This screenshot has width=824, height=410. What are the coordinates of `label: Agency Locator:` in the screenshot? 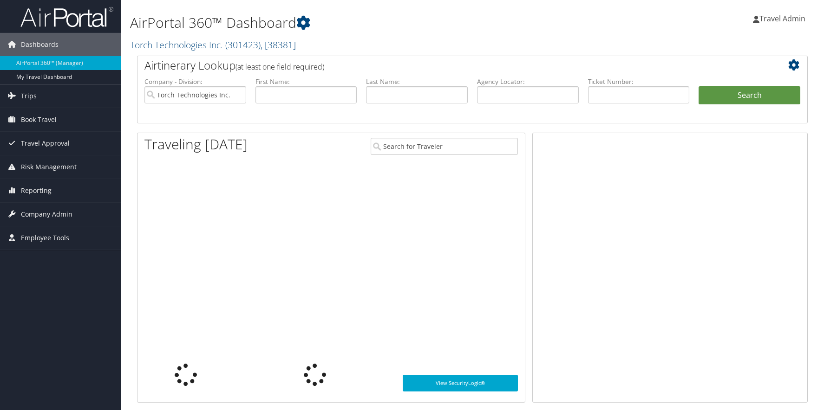 It's located at (528, 82).